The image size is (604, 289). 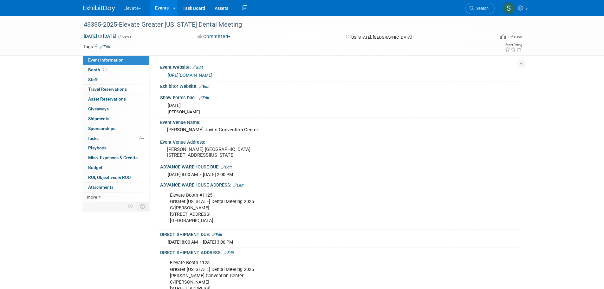 I want to click on button: Committed, so click(x=214, y=36).